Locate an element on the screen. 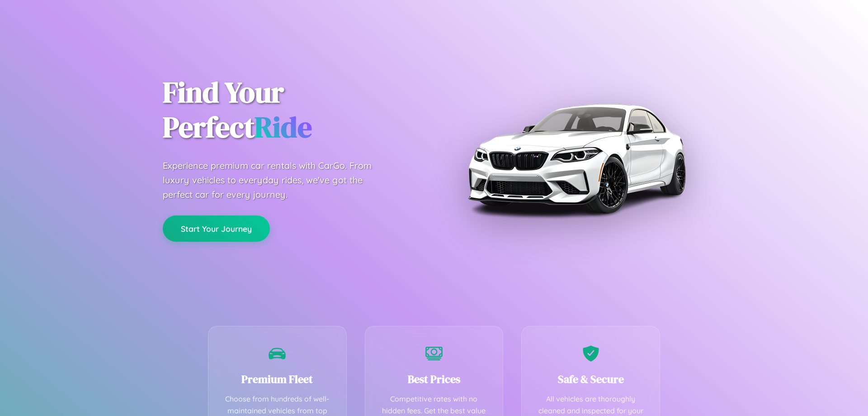 The height and width of the screenshot is (416, 868). h1: Find Your Perfect is located at coordinates (292, 110).